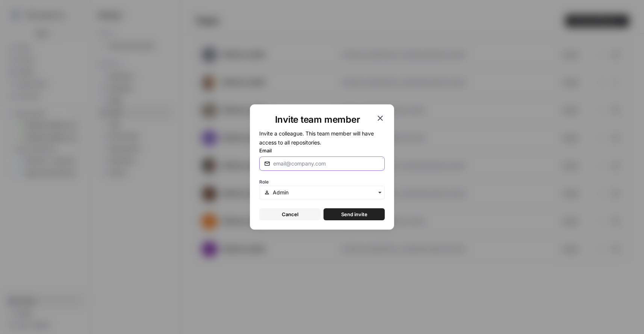 This screenshot has height=334, width=644. What do you see at coordinates (326, 163) in the screenshot?
I see `input: email@company.com` at bounding box center [326, 163].